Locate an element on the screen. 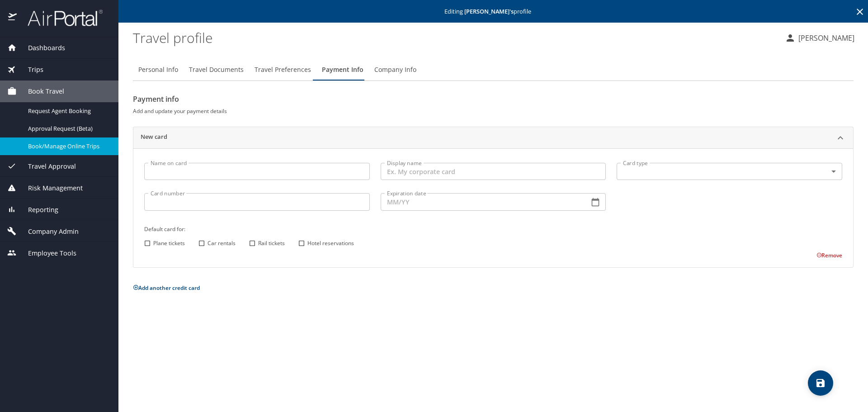  h2: New card is located at coordinates (154, 138).